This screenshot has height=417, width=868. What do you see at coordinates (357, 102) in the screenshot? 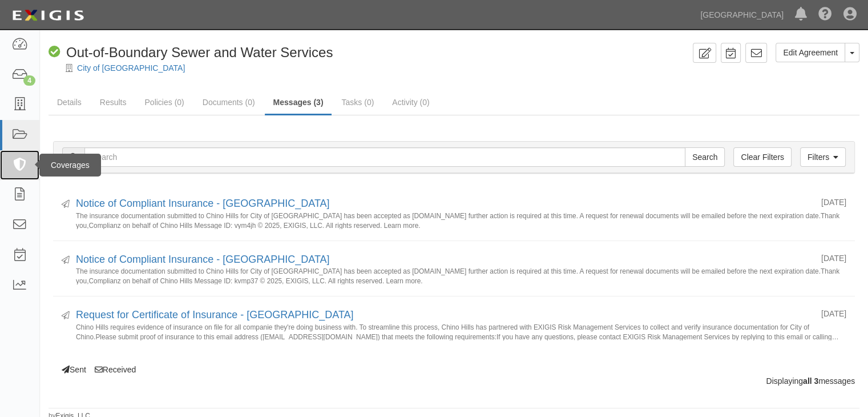
I see `a: Tasks (0)` at bounding box center [357, 102].